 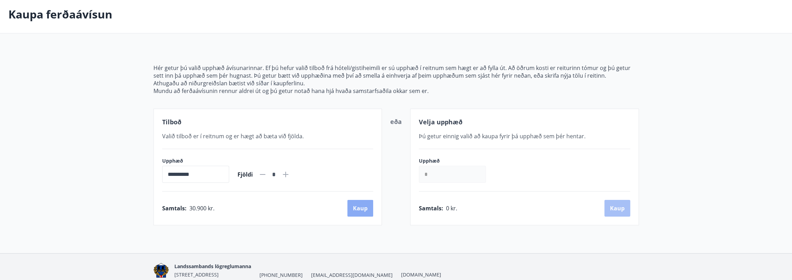 What do you see at coordinates (396, 72) in the screenshot?
I see `p: Hér getur þú valið upphæð ávísunarinnar. Ef þú hefur valið tilboð frá hóteli/gistiheimili er sú u...` at bounding box center [396, 72].